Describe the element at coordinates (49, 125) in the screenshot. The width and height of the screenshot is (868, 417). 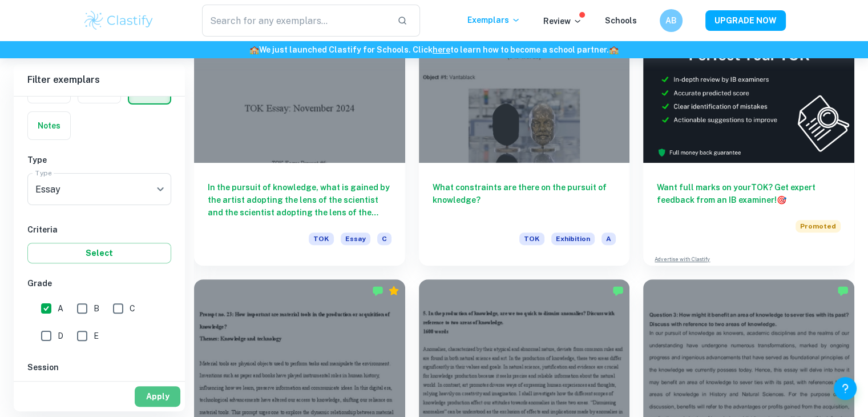
I see `button: Notes` at that location.